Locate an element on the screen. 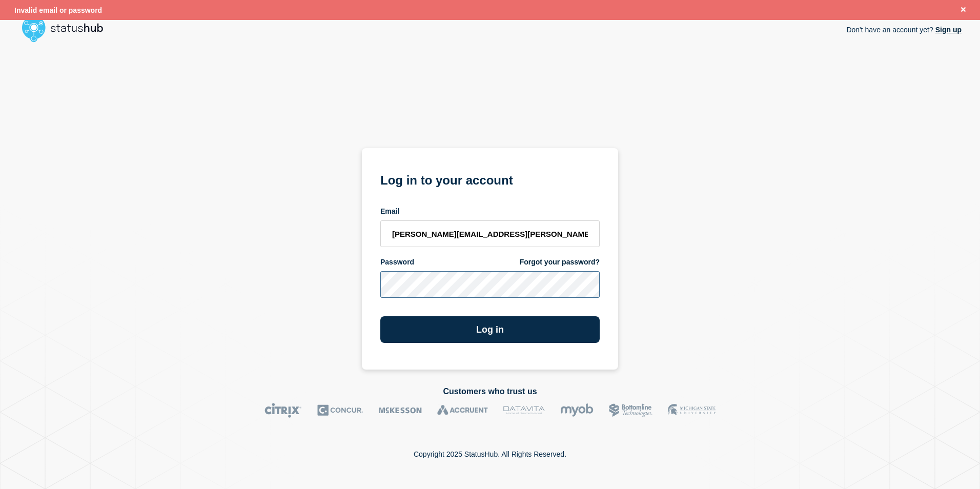 The height and width of the screenshot is (489, 980). span: Email is located at coordinates (389, 211).